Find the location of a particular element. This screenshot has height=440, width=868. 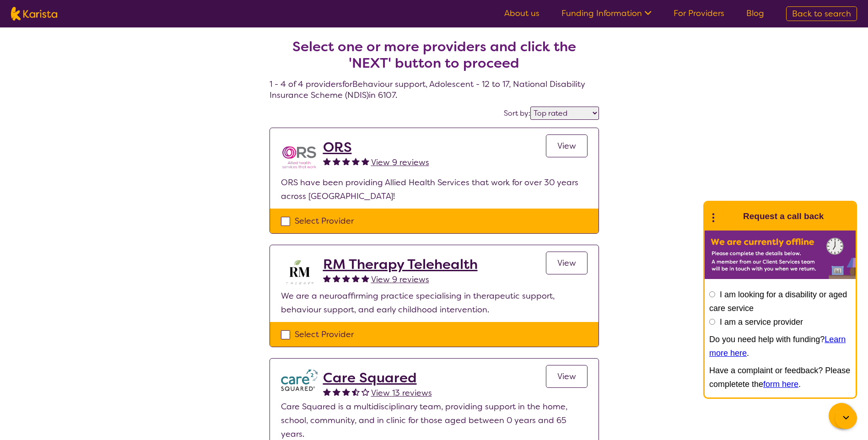

label: Sort by: is located at coordinates (517, 113).